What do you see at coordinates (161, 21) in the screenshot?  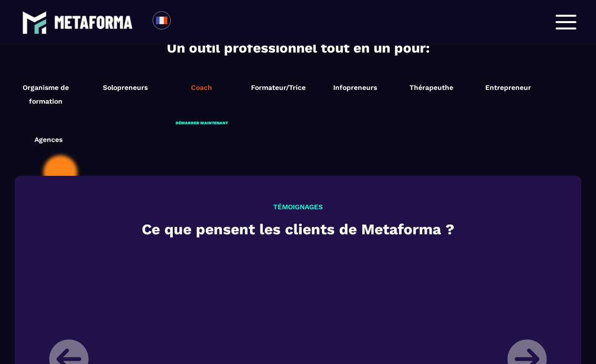 I see `img: fr` at bounding box center [161, 21].